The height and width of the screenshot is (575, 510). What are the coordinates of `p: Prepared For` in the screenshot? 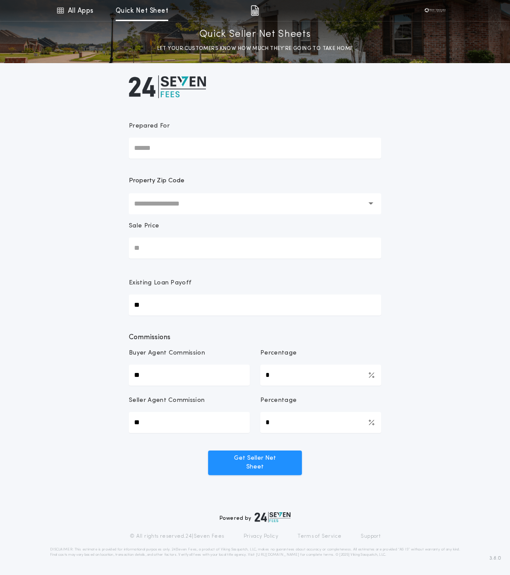 It's located at (149, 126).